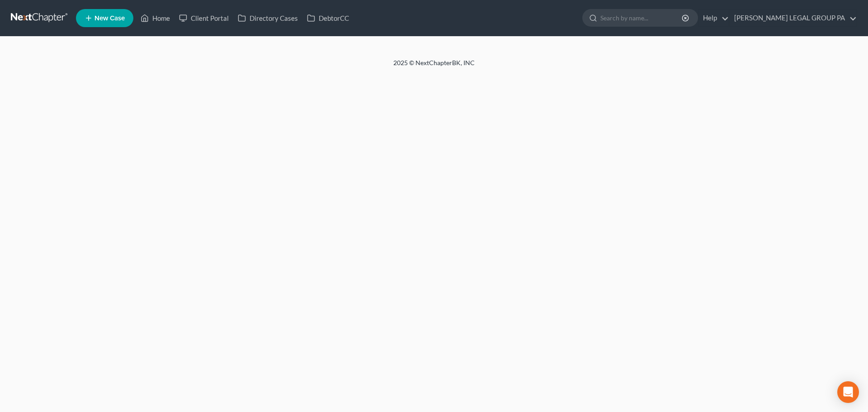  What do you see at coordinates (714, 18) in the screenshot?
I see `a: Help` at bounding box center [714, 18].